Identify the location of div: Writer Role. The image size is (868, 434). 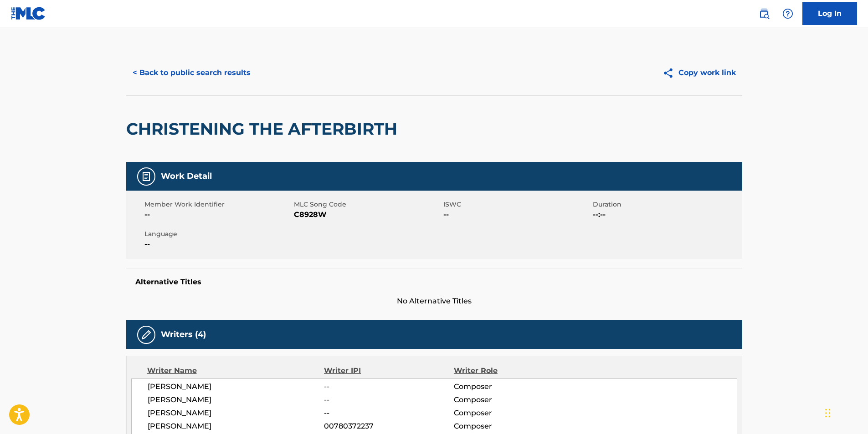
(512, 371).